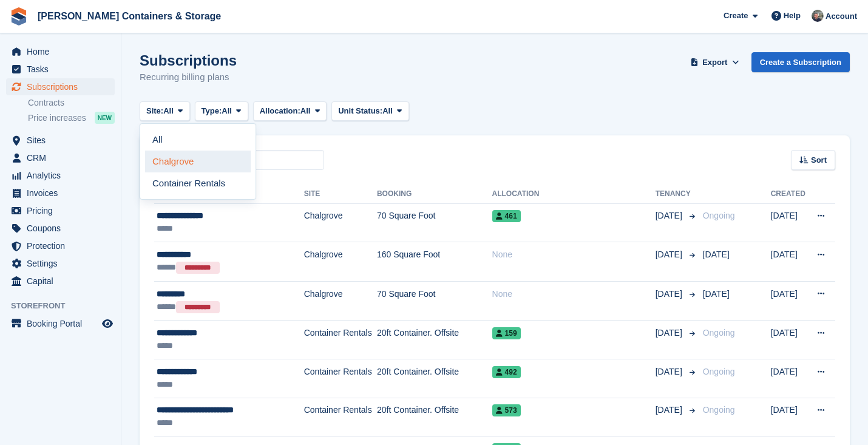  Describe the element at coordinates (506, 216) in the screenshot. I see `span: 461` at that location.